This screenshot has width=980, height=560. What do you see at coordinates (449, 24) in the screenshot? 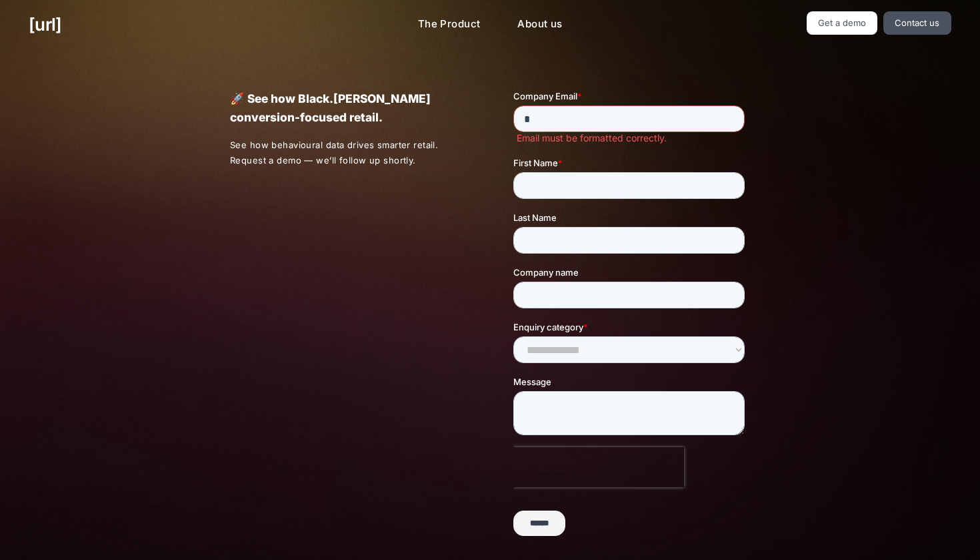
I see `a: The Product` at bounding box center [449, 24].